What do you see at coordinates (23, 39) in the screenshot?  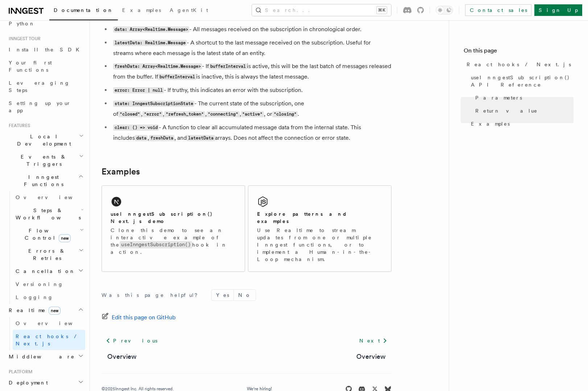 I see `span: Inngest tour` at bounding box center [23, 39].